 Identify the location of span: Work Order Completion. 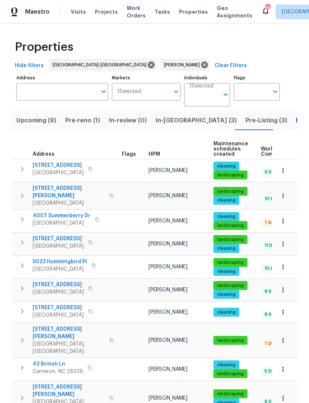
(284, 152).